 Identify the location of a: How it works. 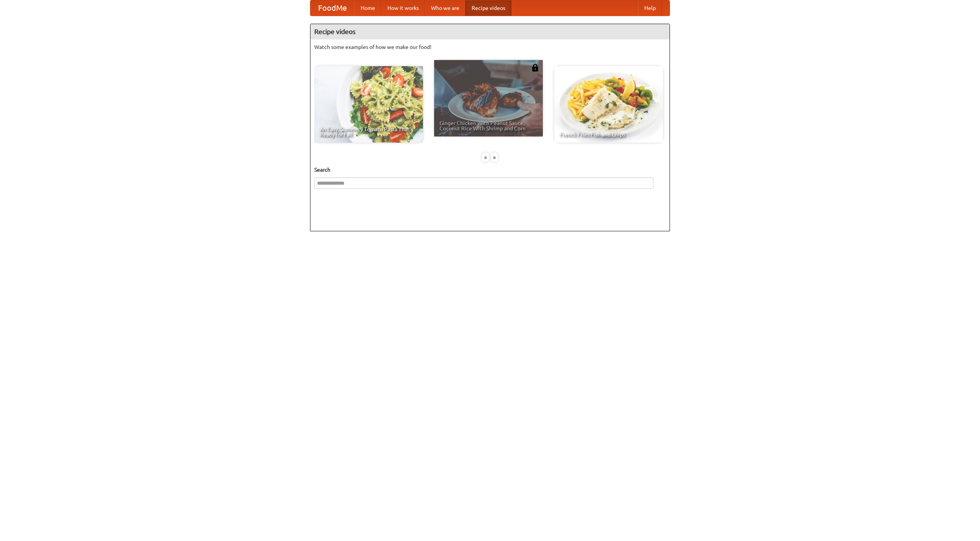
(403, 8).